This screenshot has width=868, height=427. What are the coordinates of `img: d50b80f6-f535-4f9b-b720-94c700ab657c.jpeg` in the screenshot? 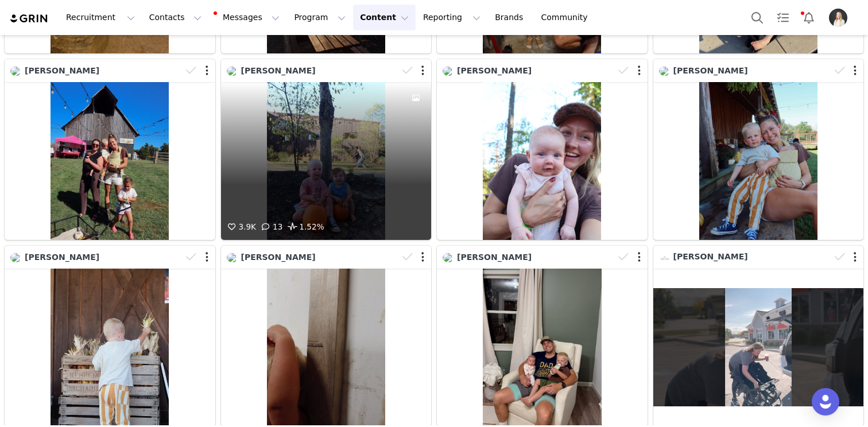 It's located at (838, 18).